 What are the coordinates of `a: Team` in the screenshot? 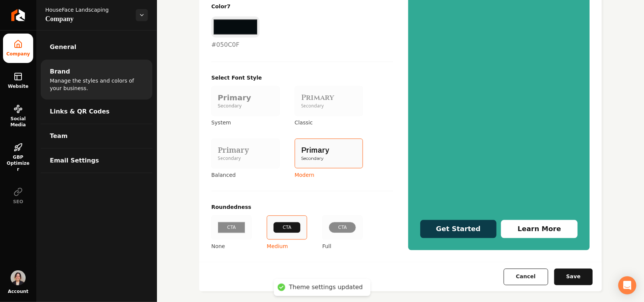 It's located at (96, 136).